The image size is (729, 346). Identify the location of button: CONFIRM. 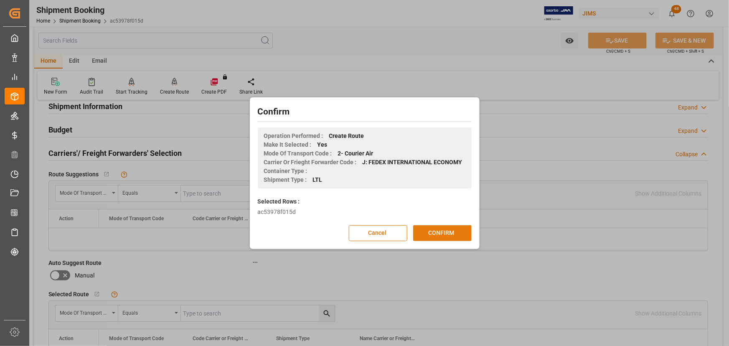
(442, 233).